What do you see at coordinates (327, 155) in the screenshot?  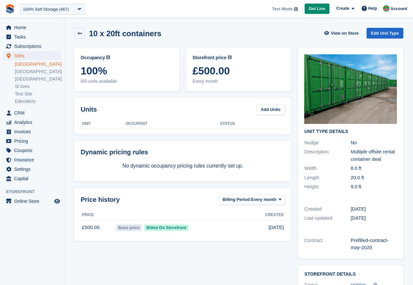 I see `div: Description` at bounding box center [327, 155].